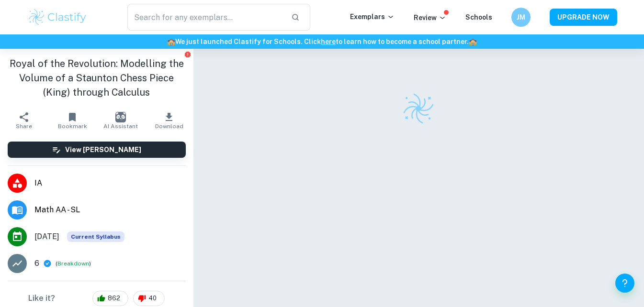  What do you see at coordinates (479, 17) in the screenshot?
I see `a: Schools` at bounding box center [479, 17].